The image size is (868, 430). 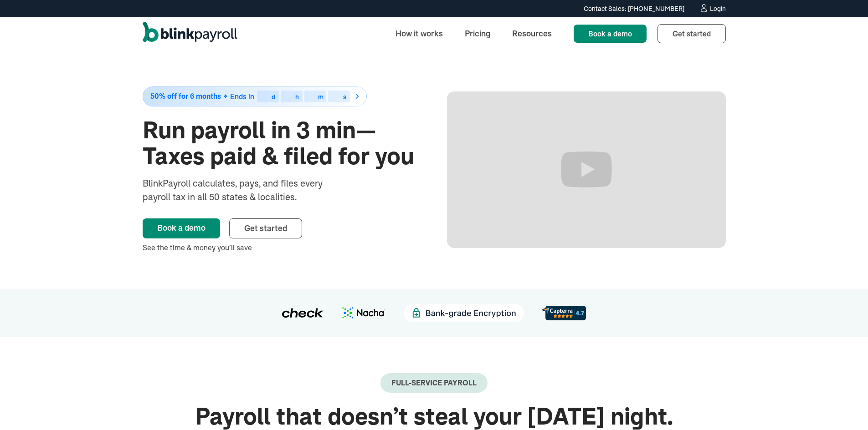 What do you see at coordinates (297, 97) in the screenshot?
I see `div: h` at bounding box center [297, 97].